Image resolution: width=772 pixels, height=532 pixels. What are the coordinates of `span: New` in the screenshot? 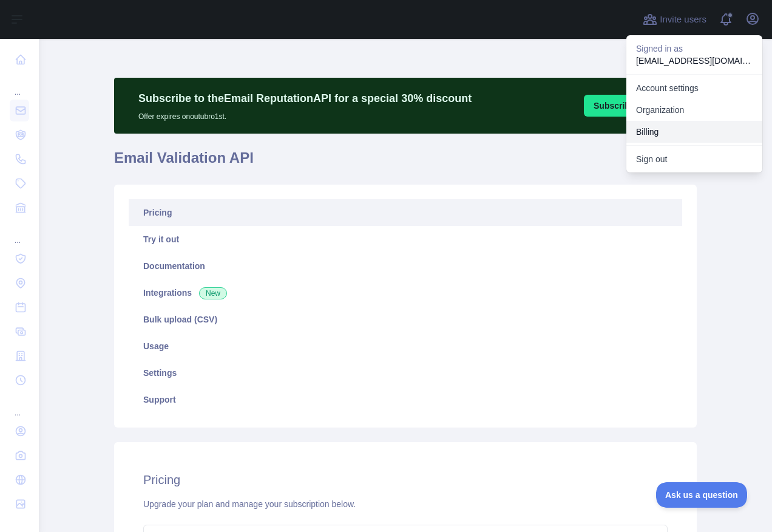 It's located at (213, 293).